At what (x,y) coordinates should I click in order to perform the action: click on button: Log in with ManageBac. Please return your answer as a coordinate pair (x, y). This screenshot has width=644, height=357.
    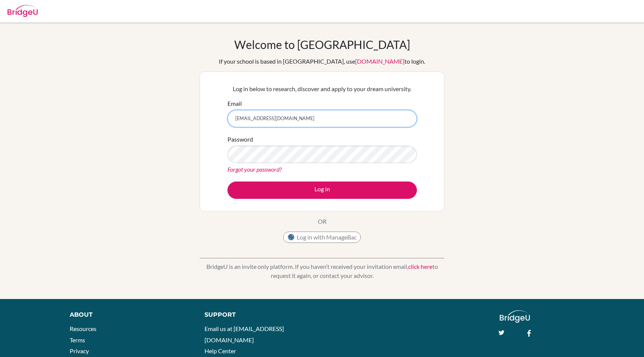
    Looking at the image, I should click on (322, 237).